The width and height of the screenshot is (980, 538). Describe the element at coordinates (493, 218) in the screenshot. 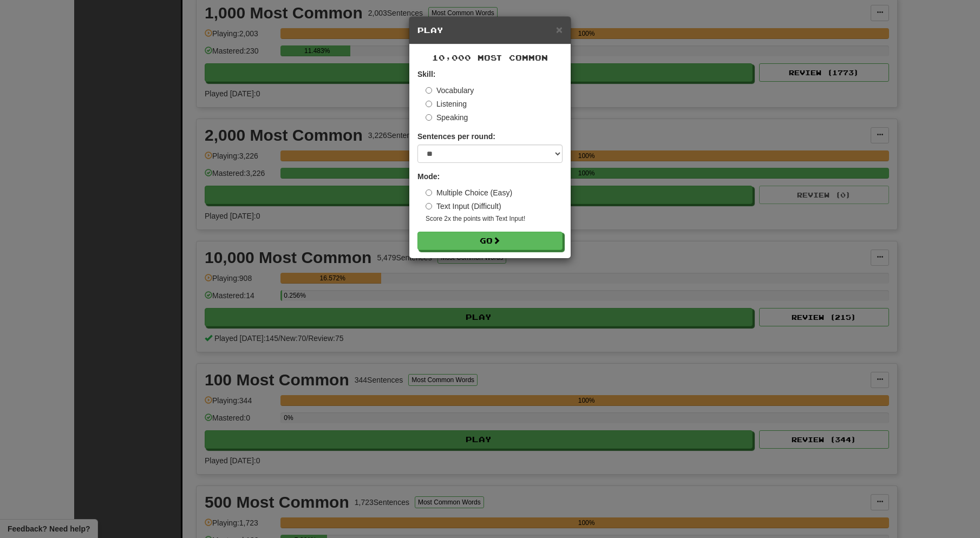

I see `small: Score 2x the points with Text Input !` at that location.